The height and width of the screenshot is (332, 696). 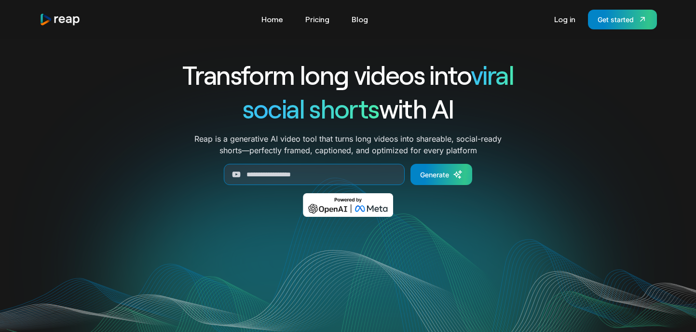 What do you see at coordinates (615, 19) in the screenshot?
I see `div: Get started` at bounding box center [615, 19].